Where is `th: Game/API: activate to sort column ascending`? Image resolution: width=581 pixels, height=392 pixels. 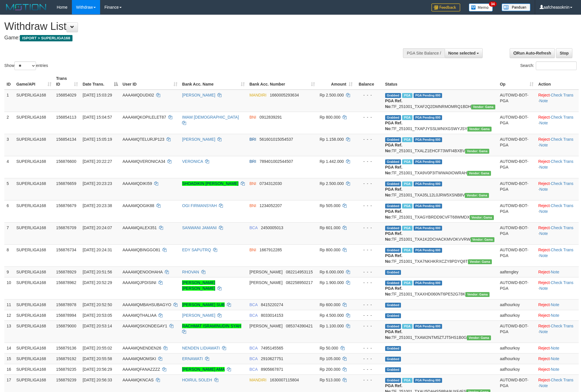 th: Game/API: activate to sort column ascending is located at coordinates (34, 81).